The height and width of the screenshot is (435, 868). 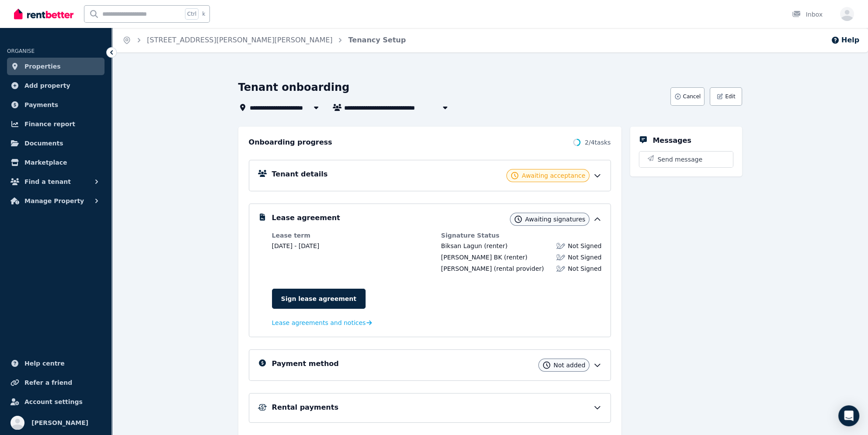 I want to click on dt: Lease term, so click(x=352, y=235).